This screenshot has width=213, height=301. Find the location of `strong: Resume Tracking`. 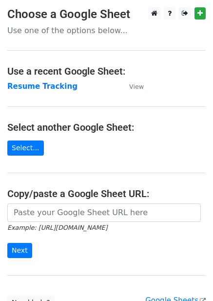

strong: Resume Tracking is located at coordinates (42, 86).